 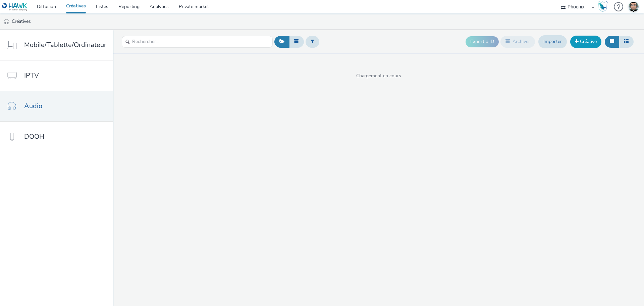 What do you see at coordinates (553, 42) in the screenshot?
I see `a: Importer` at bounding box center [553, 42].